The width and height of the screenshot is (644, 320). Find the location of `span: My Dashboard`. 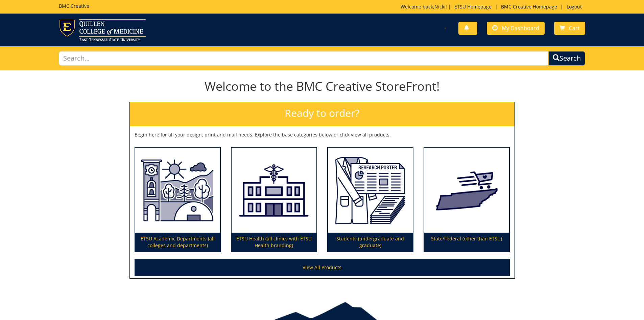

span: My Dashboard is located at coordinates (521, 28).